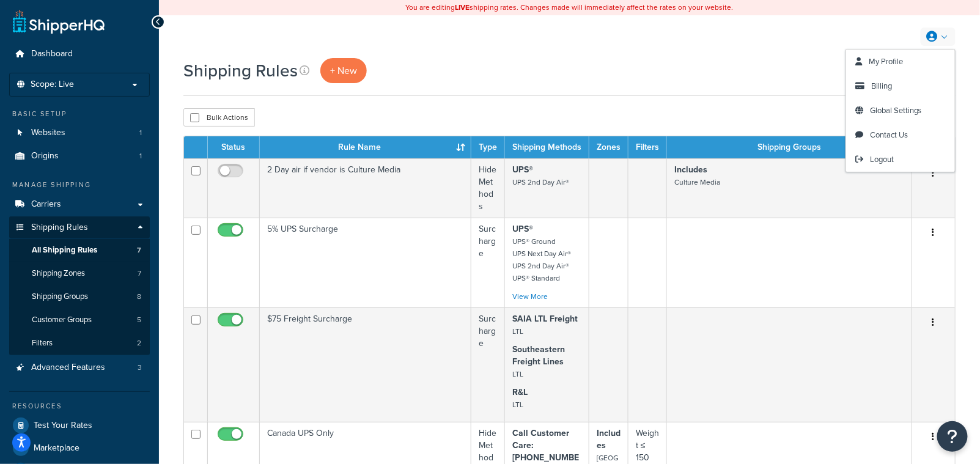 The image size is (980, 464). What do you see at coordinates (901, 110) in the screenshot?
I see `a: Global Settings` at bounding box center [901, 110].